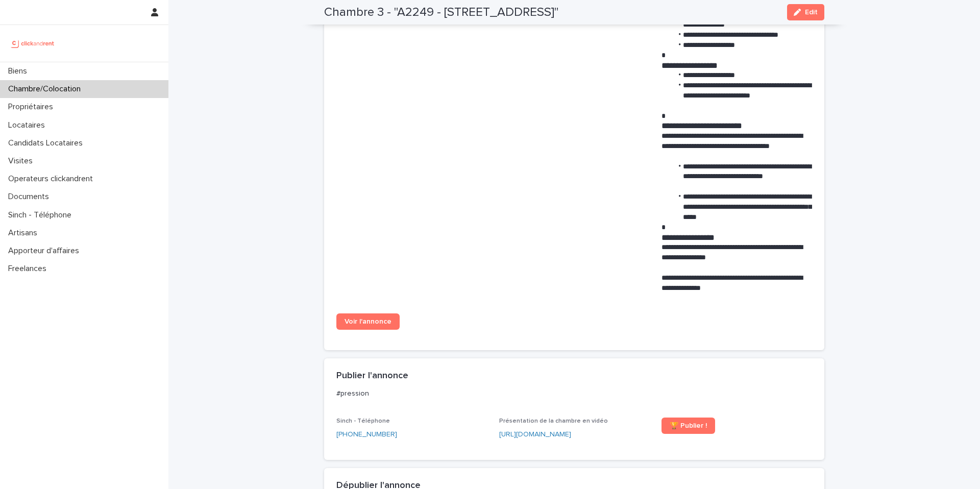 This screenshot has height=489, width=980. What do you see at coordinates (33, 106) in the screenshot?
I see `p: Propriétaires` at bounding box center [33, 106].